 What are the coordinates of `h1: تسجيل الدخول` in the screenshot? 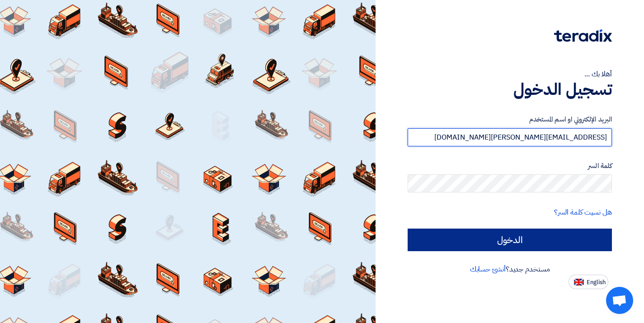 It's located at (510, 89).